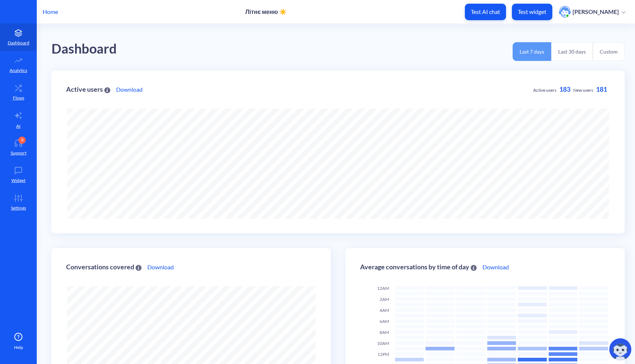  Describe the element at coordinates (485, 12) in the screenshot. I see `p: Test AI chat` at that location.